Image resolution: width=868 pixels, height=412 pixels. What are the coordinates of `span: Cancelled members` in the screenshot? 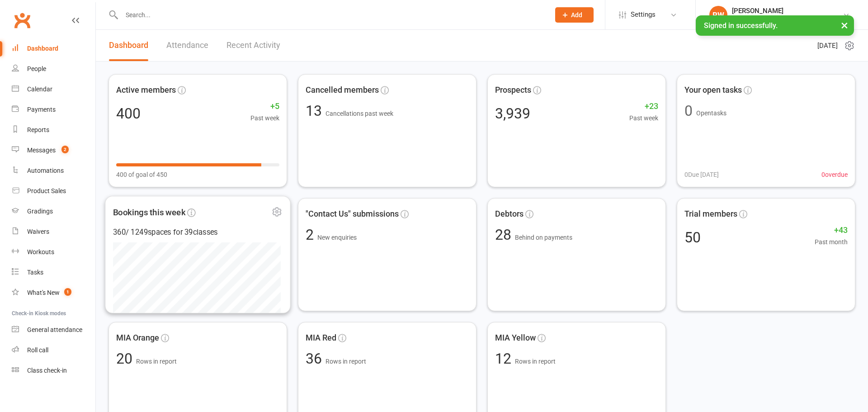 It's located at (342, 90).